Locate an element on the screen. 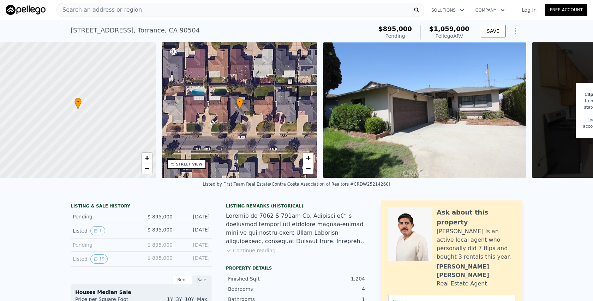 This screenshot has width=593, height=301. div: LISTING & SALE HISTORY is located at coordinates (141, 207).